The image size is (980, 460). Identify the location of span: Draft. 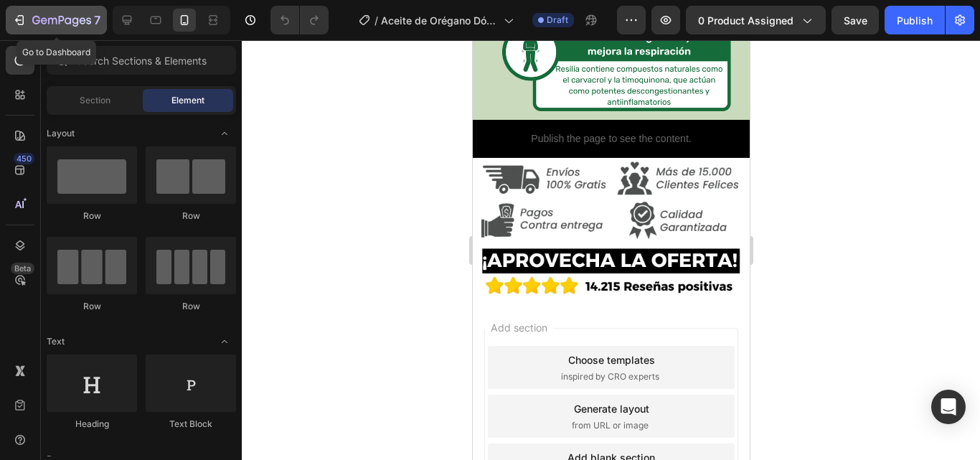
(557, 20).